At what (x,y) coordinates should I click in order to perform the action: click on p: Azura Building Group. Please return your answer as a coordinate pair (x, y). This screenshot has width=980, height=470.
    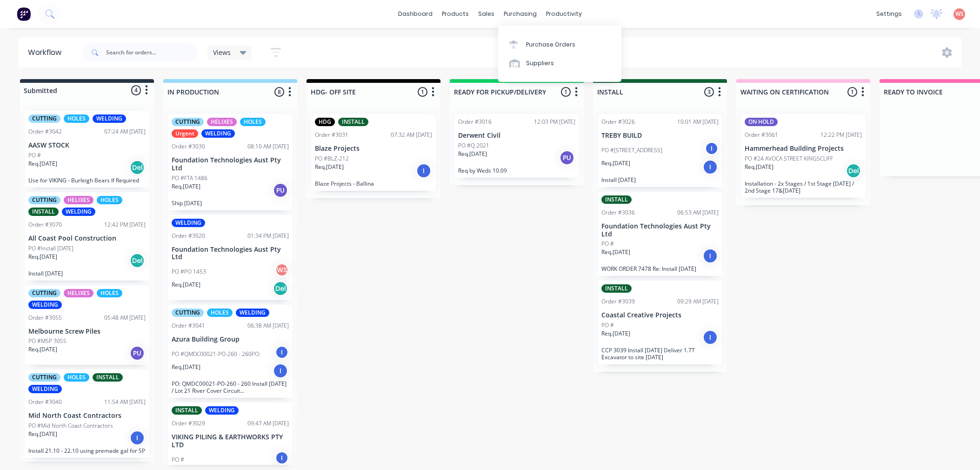
    Looking at the image, I should click on (230, 339).